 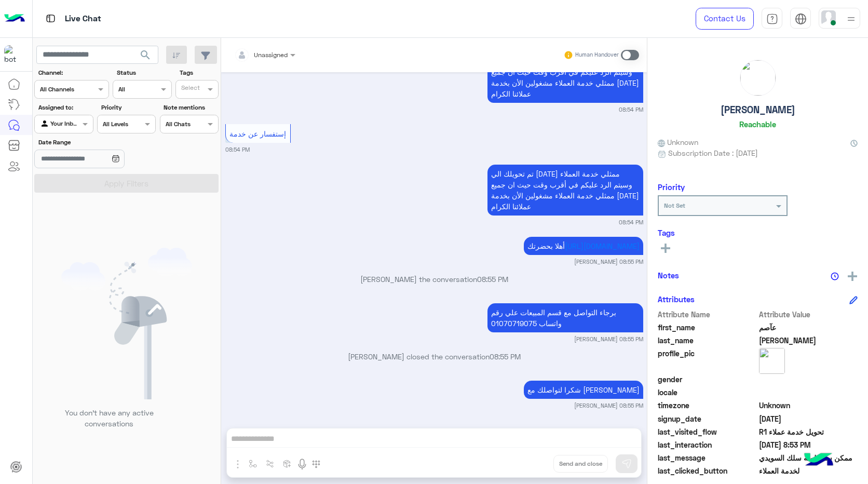 What do you see at coordinates (143, 72) in the screenshot?
I see `label: Status` at bounding box center [143, 72].